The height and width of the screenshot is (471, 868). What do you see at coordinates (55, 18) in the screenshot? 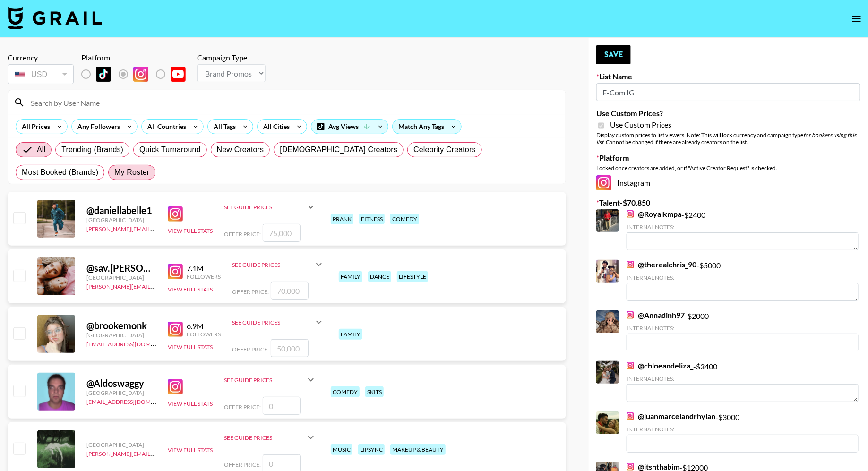
I see `img: Grail Talent` at bounding box center [55, 18].